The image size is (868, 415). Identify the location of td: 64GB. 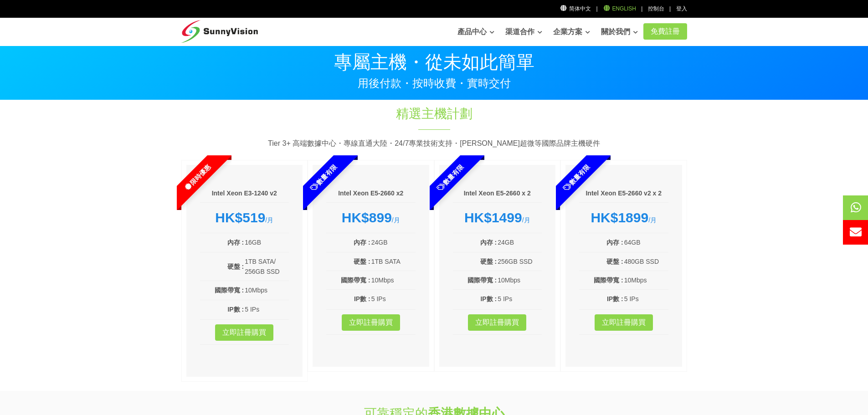
(646, 243).